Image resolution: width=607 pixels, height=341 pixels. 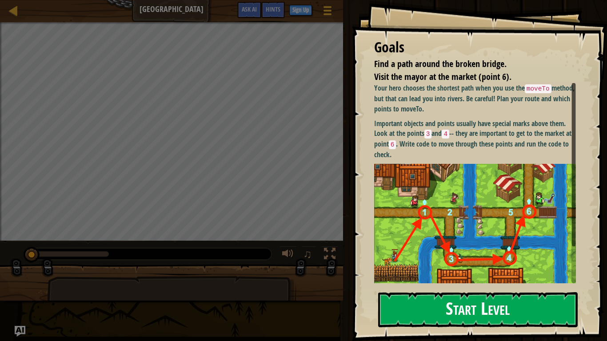 What do you see at coordinates (468, 64) in the screenshot?
I see `li: Find a path around the broken bridge.` at bounding box center [468, 64].